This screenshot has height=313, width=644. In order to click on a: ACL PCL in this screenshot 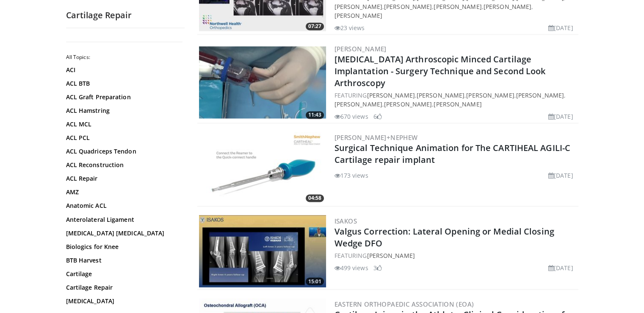, I will do `click(123, 137)`.